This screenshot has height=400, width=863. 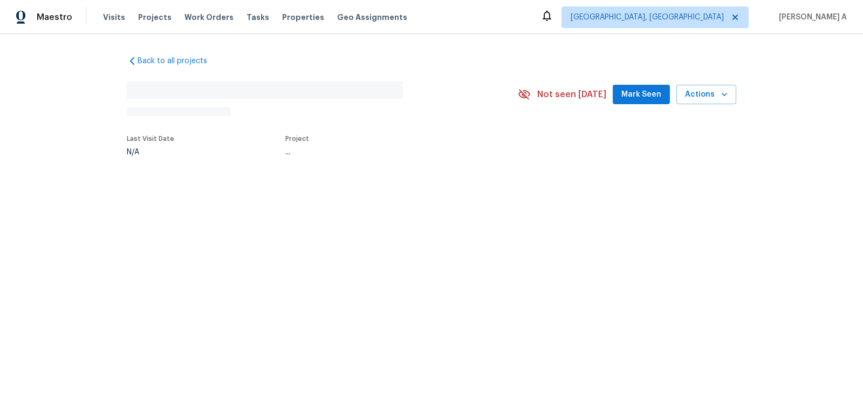 I want to click on span: Project, so click(x=297, y=139).